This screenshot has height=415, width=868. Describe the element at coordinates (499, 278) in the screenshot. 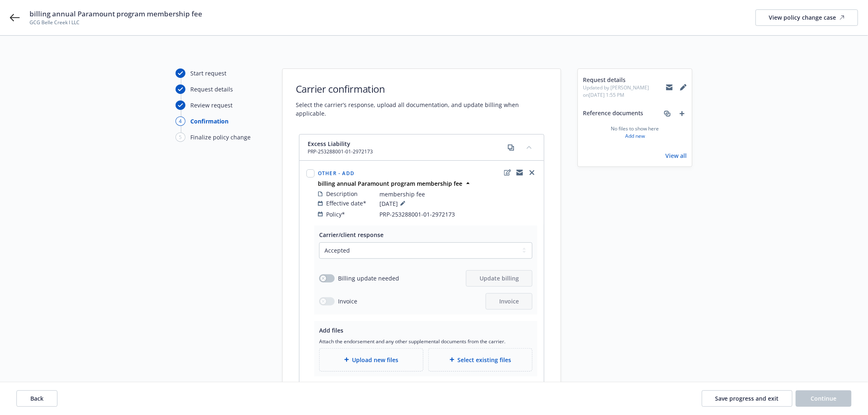

I see `span: Update billing` at that location.